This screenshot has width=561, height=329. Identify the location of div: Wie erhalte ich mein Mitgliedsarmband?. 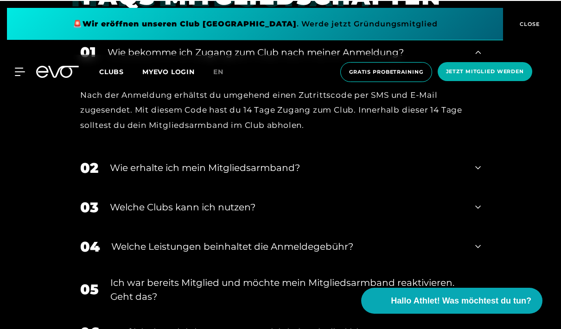
(286, 167).